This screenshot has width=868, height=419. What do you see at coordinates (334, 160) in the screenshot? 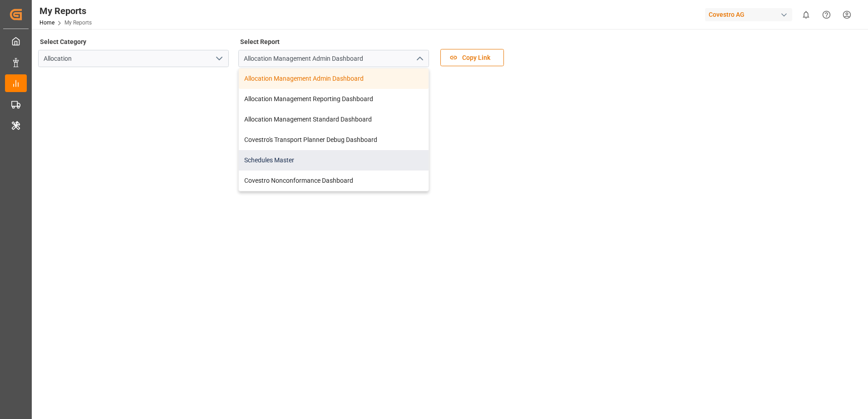
I see `div: Schedules Master` at bounding box center [334, 160].